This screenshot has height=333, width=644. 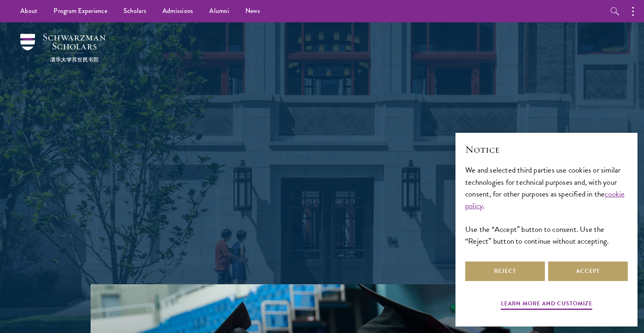 What do you see at coordinates (545, 200) in the screenshot?
I see `a: cookie policy` at bounding box center [545, 200].